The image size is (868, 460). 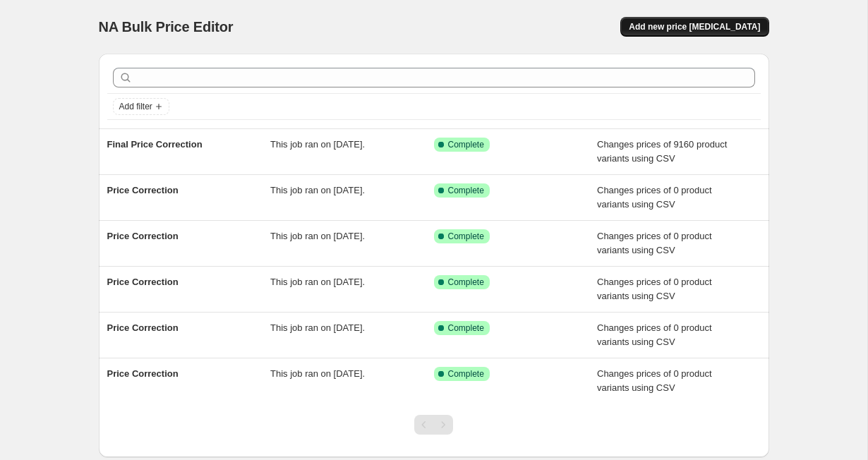 I want to click on span: NA Bulk Price Editor, so click(x=166, y=27).